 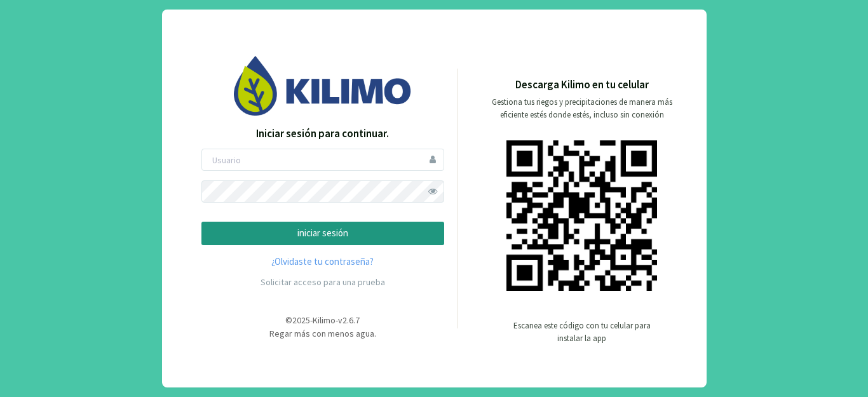 I want to click on input: Usuario, so click(x=323, y=159).